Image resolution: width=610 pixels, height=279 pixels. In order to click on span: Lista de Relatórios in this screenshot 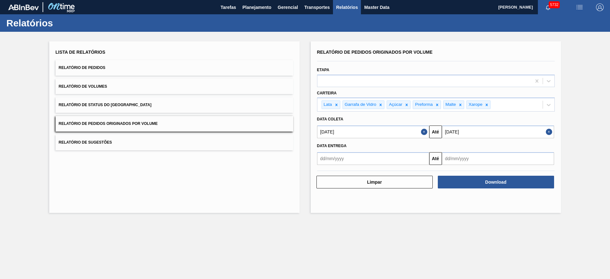, I will do `click(80, 52)`.